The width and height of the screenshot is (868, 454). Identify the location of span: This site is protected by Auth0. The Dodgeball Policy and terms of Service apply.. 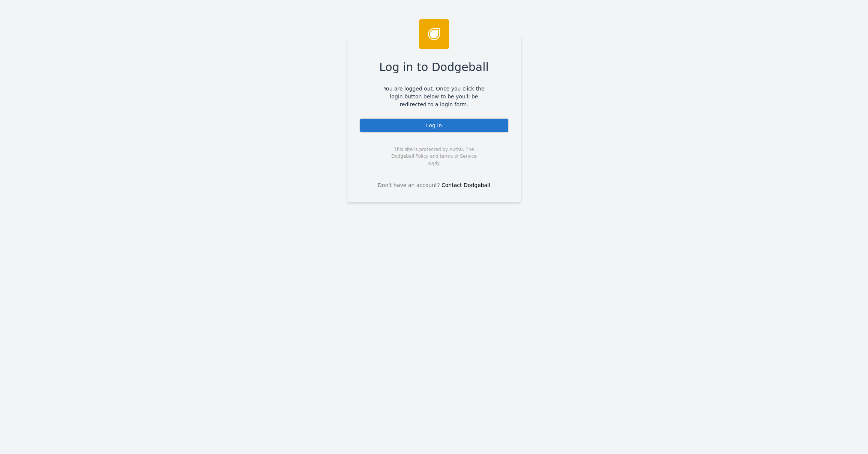
(434, 156).